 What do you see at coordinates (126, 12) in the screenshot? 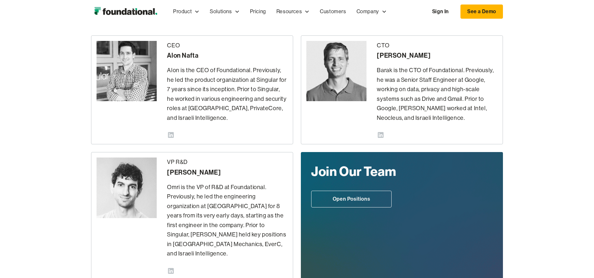
I see `a: home` at bounding box center [126, 12].